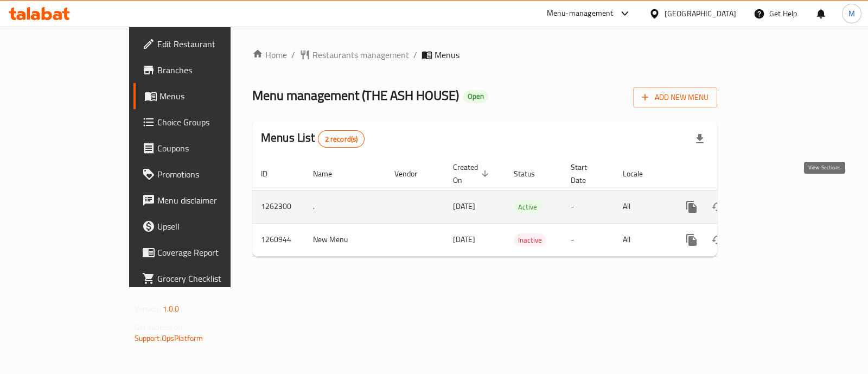 The height and width of the screenshot is (374, 868). What do you see at coordinates (204, 226) in the screenshot?
I see `a: Upsell` at bounding box center [204, 226].